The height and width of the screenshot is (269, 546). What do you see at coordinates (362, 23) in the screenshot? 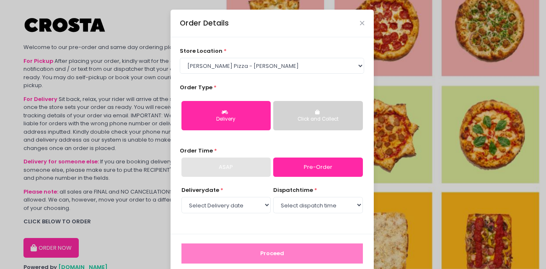
I see `button: Close` at bounding box center [362, 23].